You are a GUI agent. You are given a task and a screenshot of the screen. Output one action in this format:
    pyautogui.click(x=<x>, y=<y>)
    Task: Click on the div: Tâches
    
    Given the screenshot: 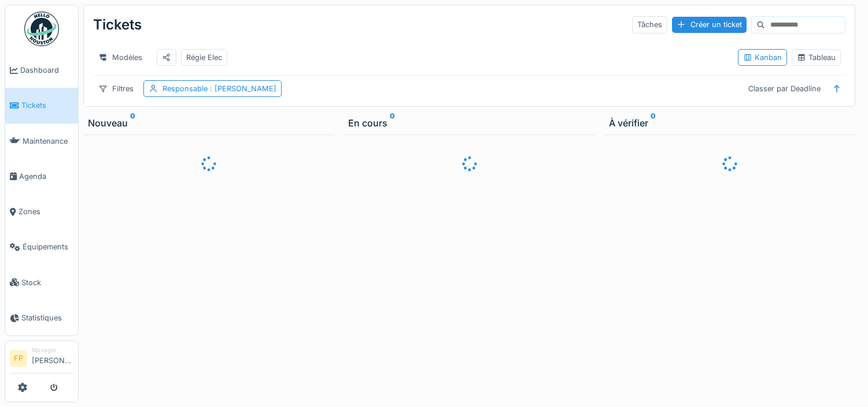 What is the action you would take?
    pyautogui.click(x=649, y=24)
    